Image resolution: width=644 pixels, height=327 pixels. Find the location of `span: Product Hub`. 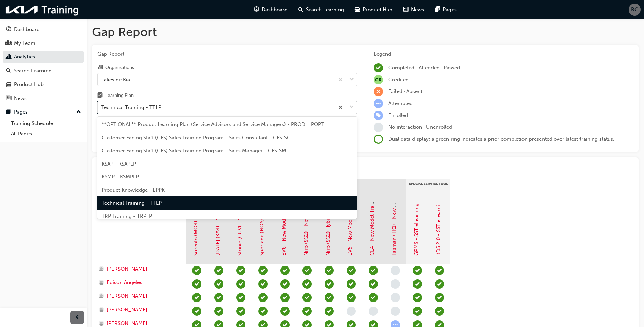

span: Product Hub is located at coordinates (378, 9).